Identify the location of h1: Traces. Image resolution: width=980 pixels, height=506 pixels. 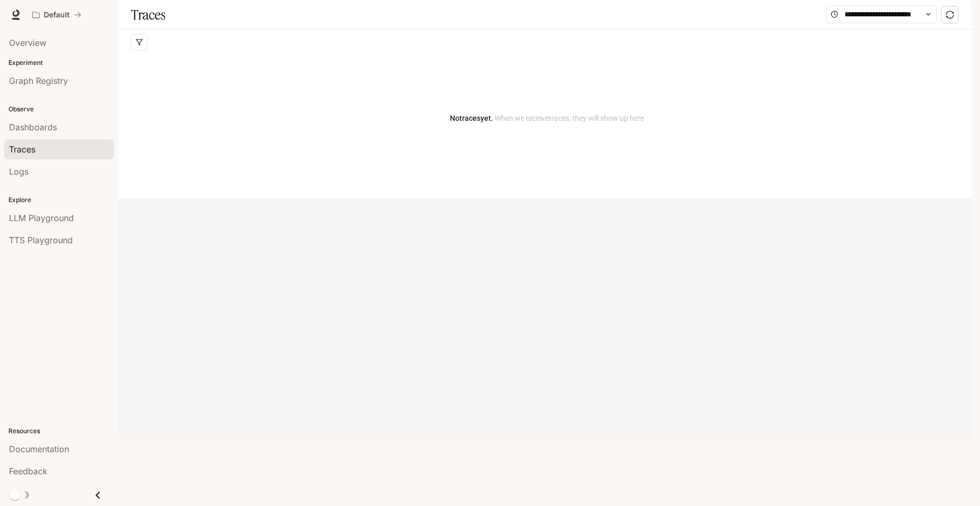
(147, 15).